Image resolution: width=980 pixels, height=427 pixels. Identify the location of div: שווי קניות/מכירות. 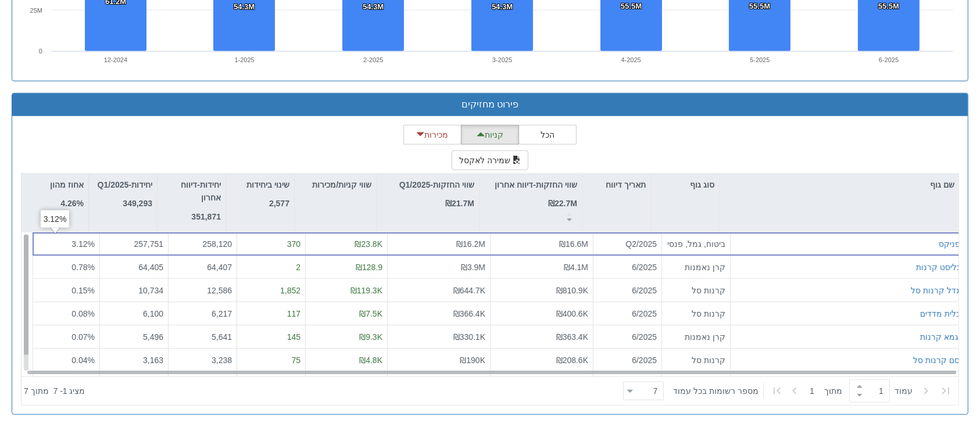
(336, 191).